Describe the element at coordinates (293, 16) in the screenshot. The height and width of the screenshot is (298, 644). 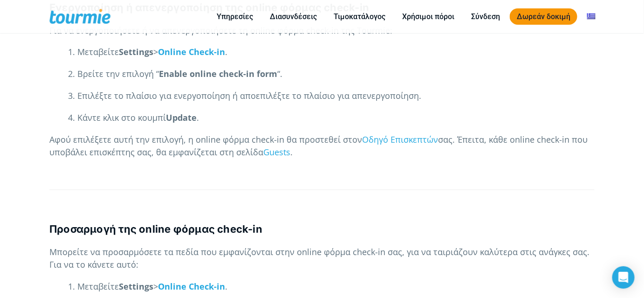
I see `a: Διασυνδέσεις` at that location.